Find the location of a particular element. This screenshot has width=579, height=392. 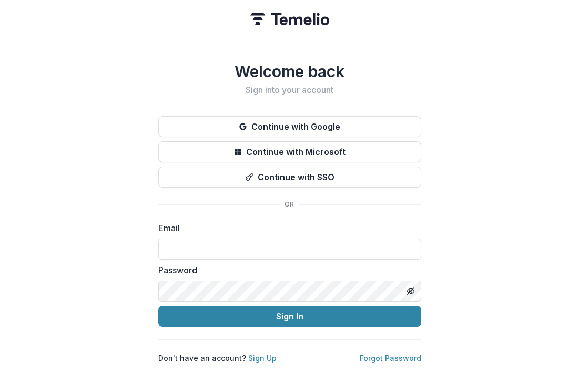

label: Email is located at coordinates (287, 228).